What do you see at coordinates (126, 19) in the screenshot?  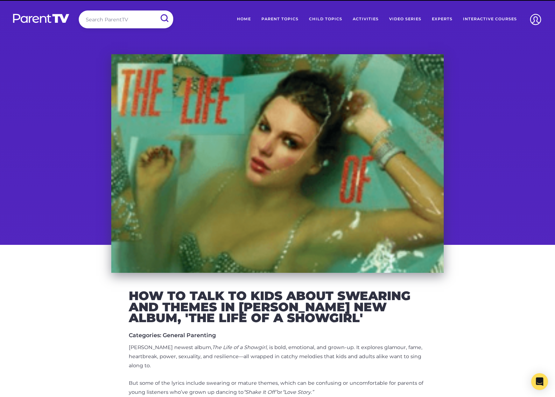 I see `input: Search ParentTV` at bounding box center [126, 19].